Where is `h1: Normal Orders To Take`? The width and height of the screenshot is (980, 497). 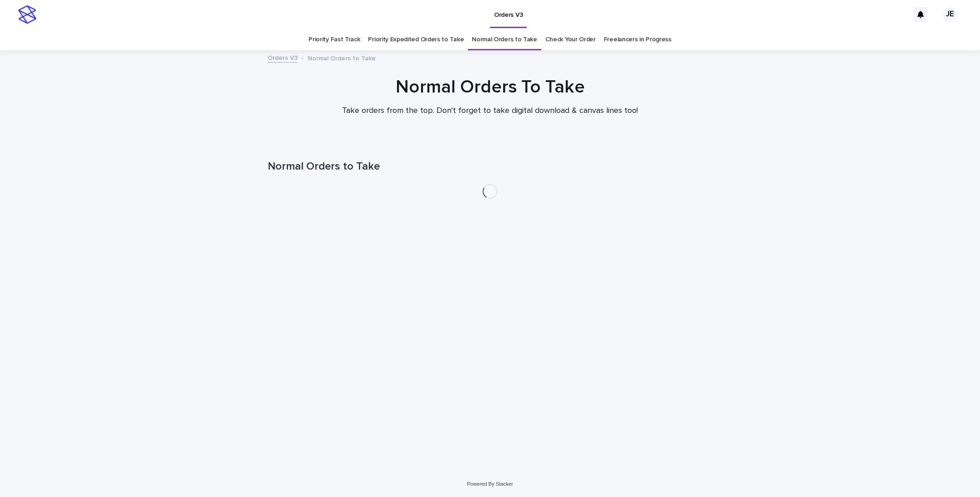 h1: Normal Orders To Take is located at coordinates (490, 87).